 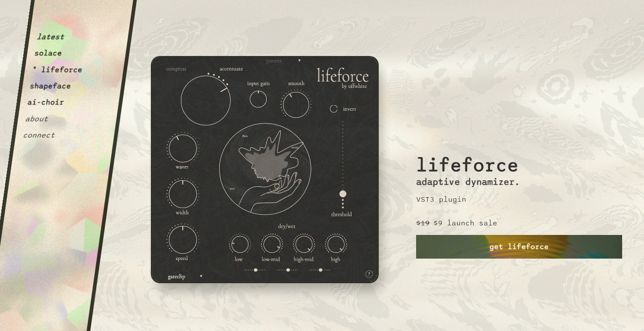 What do you see at coordinates (519, 247) in the screenshot?
I see `a: get lifeforce` at bounding box center [519, 247].